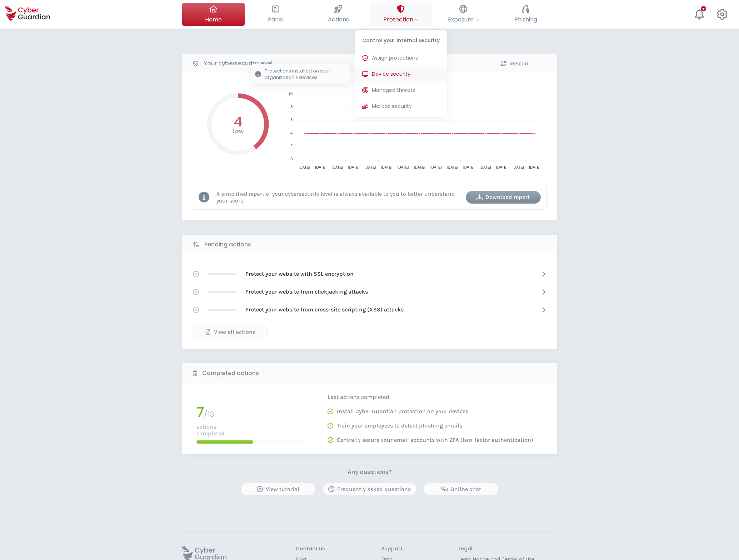 The height and width of the screenshot is (560, 739). Describe the element at coordinates (514, 64) in the screenshot. I see `button: Rescan` at that location.